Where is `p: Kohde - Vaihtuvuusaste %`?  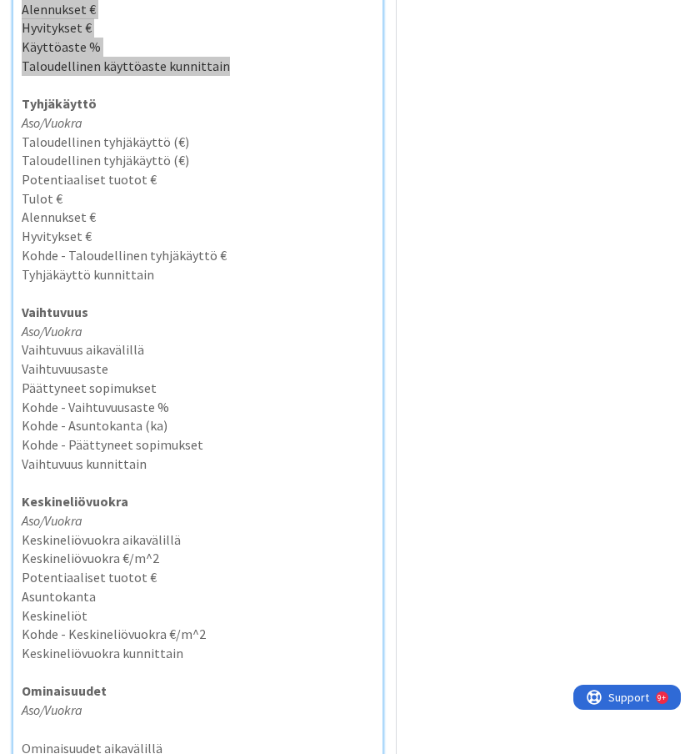 p: Kohde - Vaihtuvuusaste % is located at coordinates (198, 407).